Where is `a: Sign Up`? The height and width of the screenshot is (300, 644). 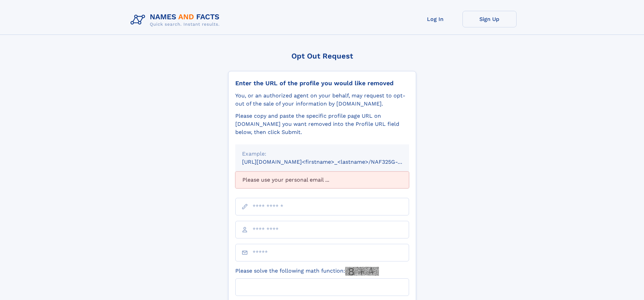 a: Sign Up is located at coordinates (489, 19).